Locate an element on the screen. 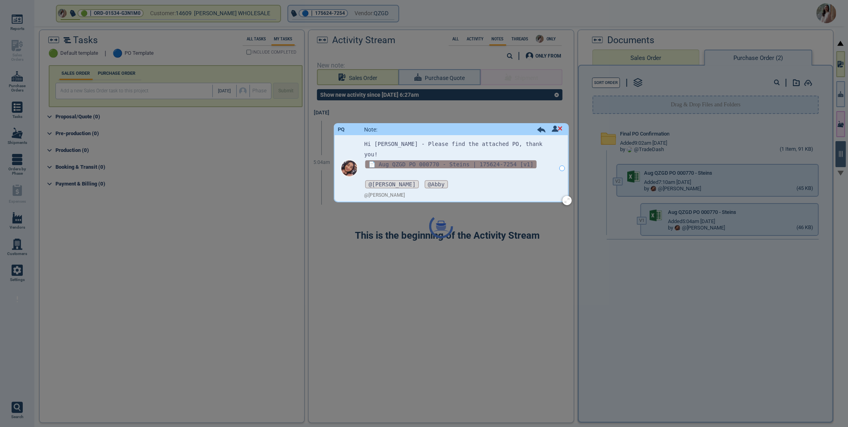 This screenshot has height=427, width=848. img: Avatar is located at coordinates (350, 168).